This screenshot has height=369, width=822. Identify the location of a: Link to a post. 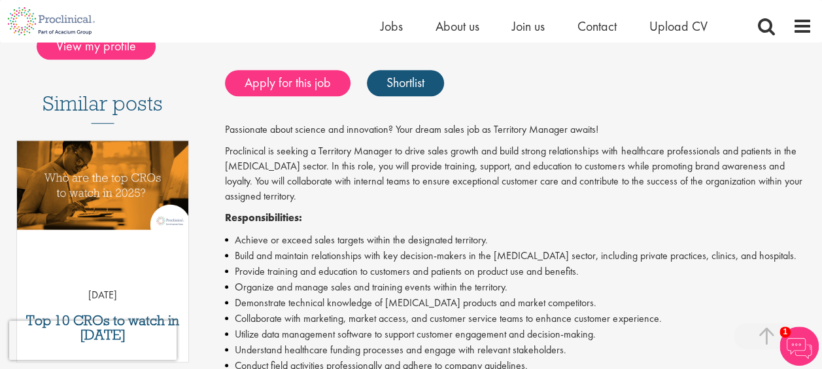
(103, 198).